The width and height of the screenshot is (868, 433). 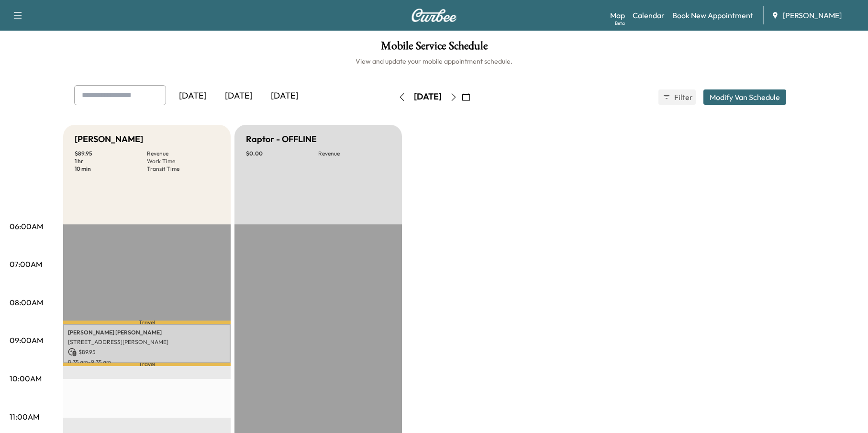 I want to click on p: 09:00AM, so click(x=26, y=341).